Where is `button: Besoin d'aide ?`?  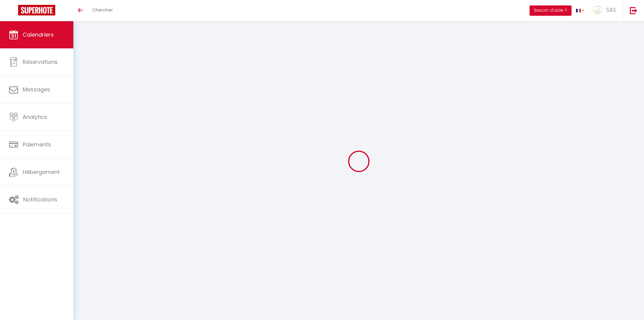 button: Besoin d'aide ? is located at coordinates (551, 11).